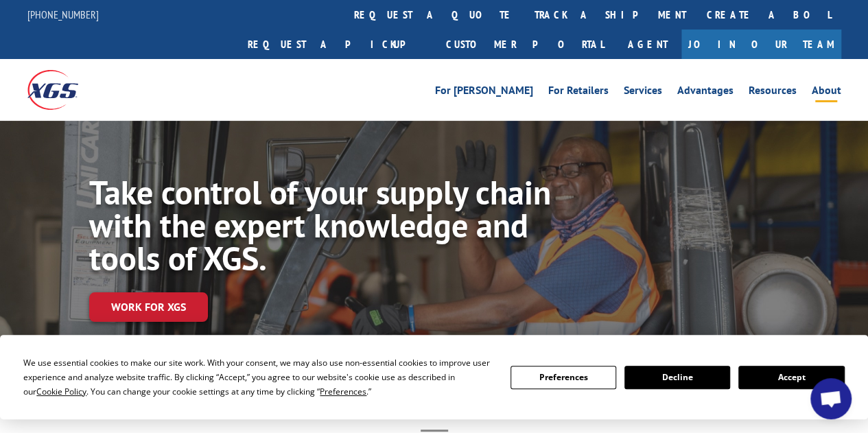 Image resolution: width=868 pixels, height=433 pixels. What do you see at coordinates (826, 93) in the screenshot?
I see `a: About` at bounding box center [826, 93].